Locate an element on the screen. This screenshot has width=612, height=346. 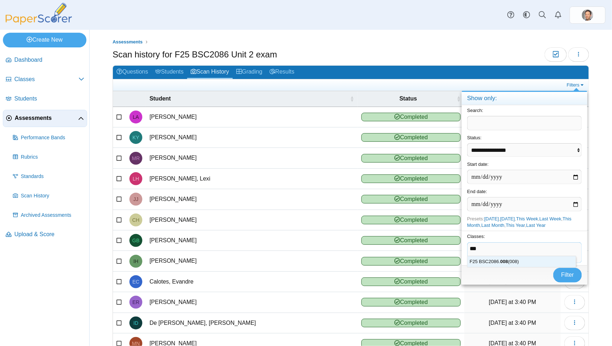
a: Results is located at coordinates (282, 72).